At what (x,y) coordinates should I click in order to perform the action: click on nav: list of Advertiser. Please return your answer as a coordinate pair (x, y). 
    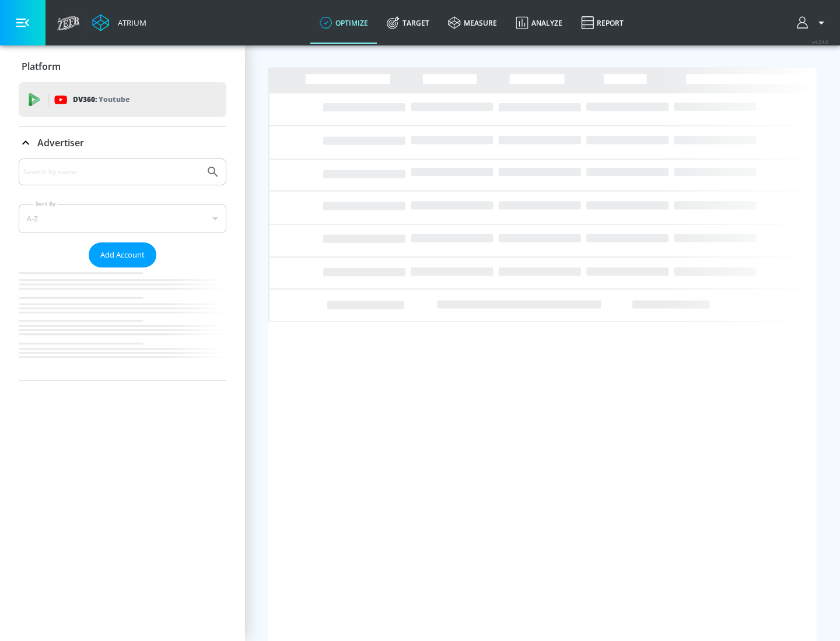
    Looking at the image, I should click on (122, 324).